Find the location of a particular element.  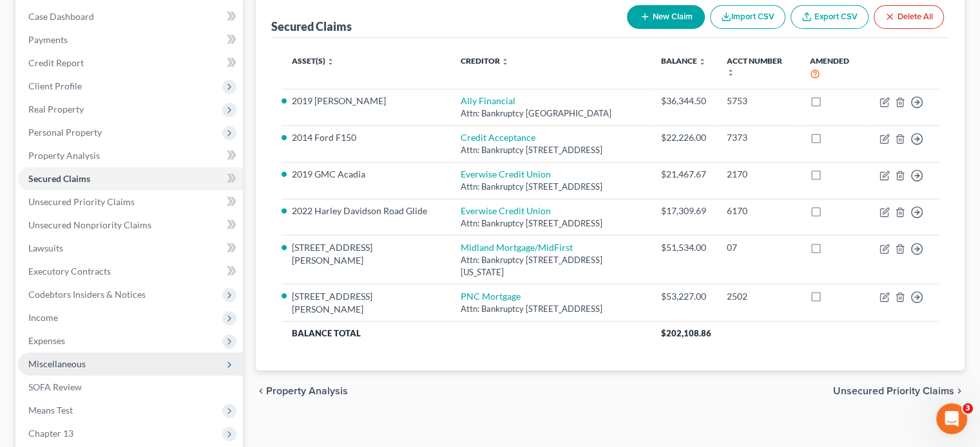

a: Acct Number unfold_more is located at coordinates (755, 66).